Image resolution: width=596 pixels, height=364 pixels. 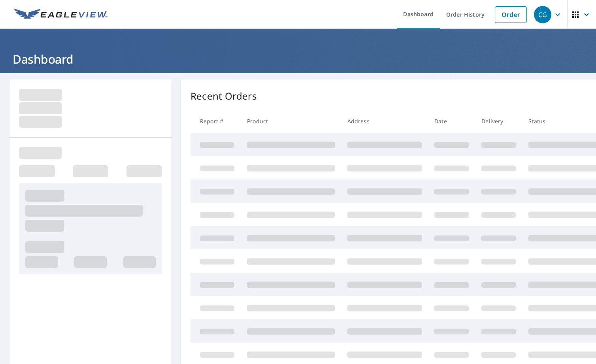 I want to click on th: Delivery, so click(x=498, y=121).